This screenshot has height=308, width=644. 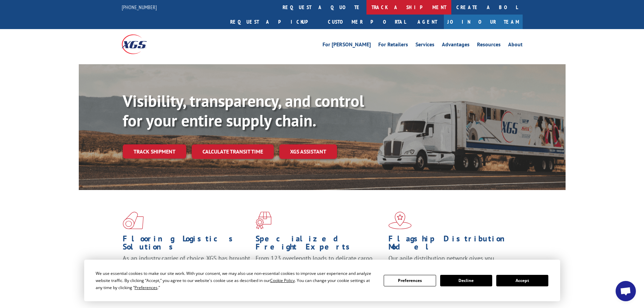 I want to click on p: From 123 overlength loads to delicate cargo, our experienced staff knows the best way to move you..., so click(x=320, y=269).